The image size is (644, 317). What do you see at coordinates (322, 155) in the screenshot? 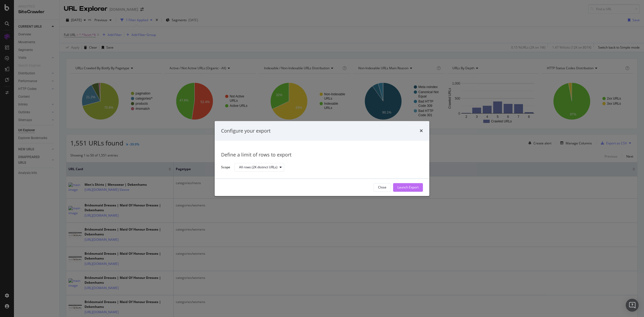
I see `div: Define a limit of rows to export` at bounding box center [322, 155].